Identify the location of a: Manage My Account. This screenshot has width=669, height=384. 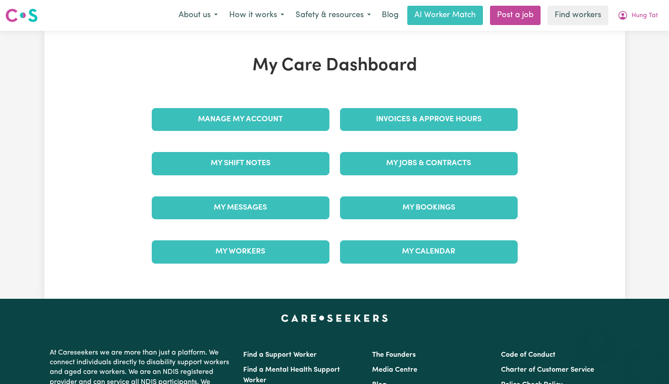
(240, 120).